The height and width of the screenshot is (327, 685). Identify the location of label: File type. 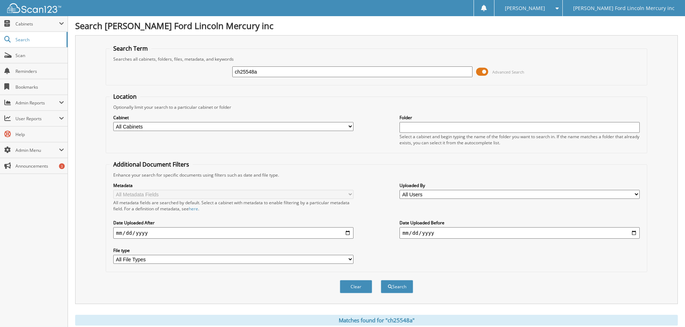
(233, 250).